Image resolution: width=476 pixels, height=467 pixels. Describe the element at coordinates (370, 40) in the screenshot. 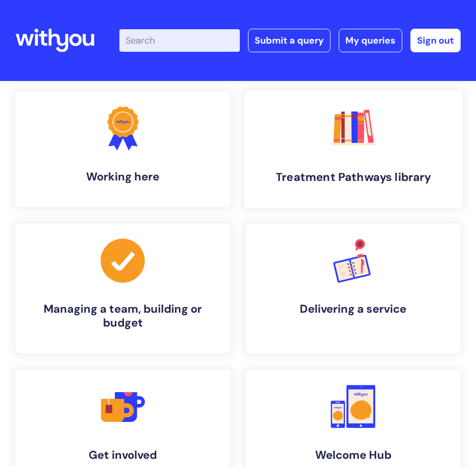

I see `a: My queries` at that location.